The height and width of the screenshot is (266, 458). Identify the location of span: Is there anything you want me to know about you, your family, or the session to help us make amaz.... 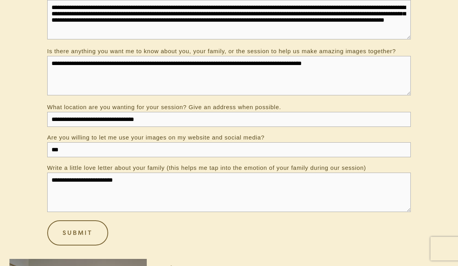
(222, 51).